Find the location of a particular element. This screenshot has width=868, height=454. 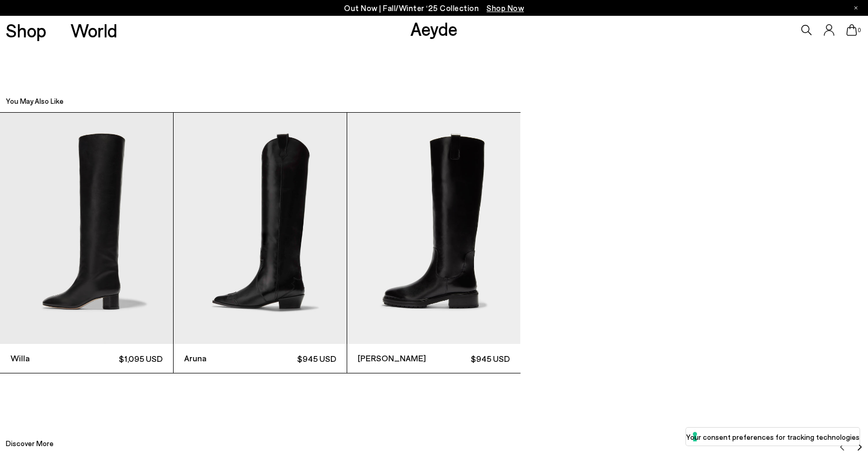

a: World is located at coordinates (93, 30).